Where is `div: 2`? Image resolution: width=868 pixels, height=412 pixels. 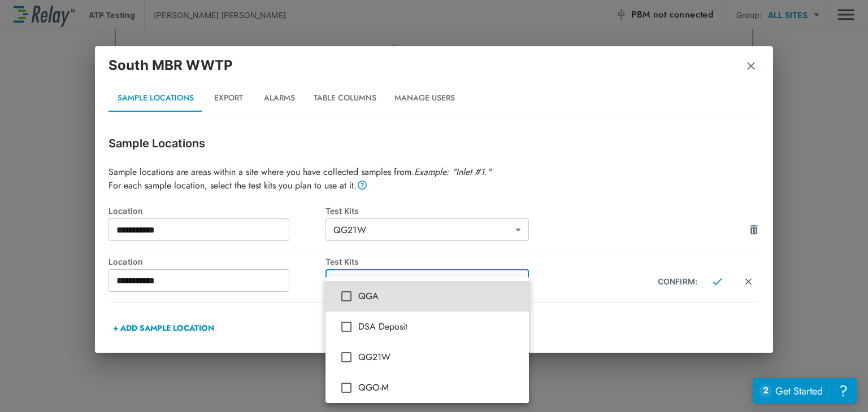 div: 2 is located at coordinates (12, 12).